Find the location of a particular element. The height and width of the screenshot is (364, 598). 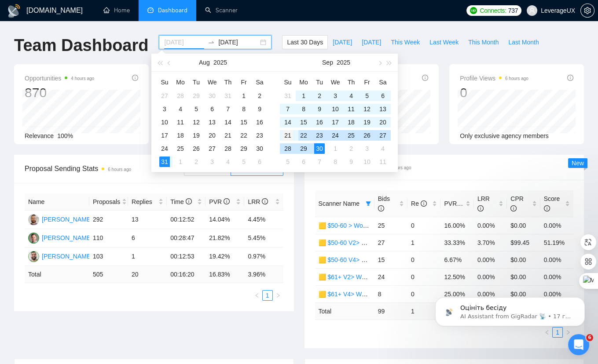

div: 7 is located at coordinates (228, 109).